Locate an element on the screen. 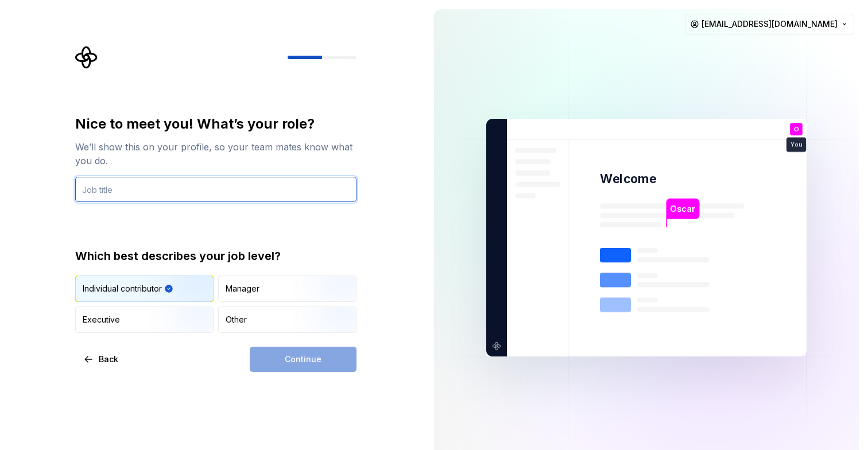  button: Back is located at coordinates (101, 359).